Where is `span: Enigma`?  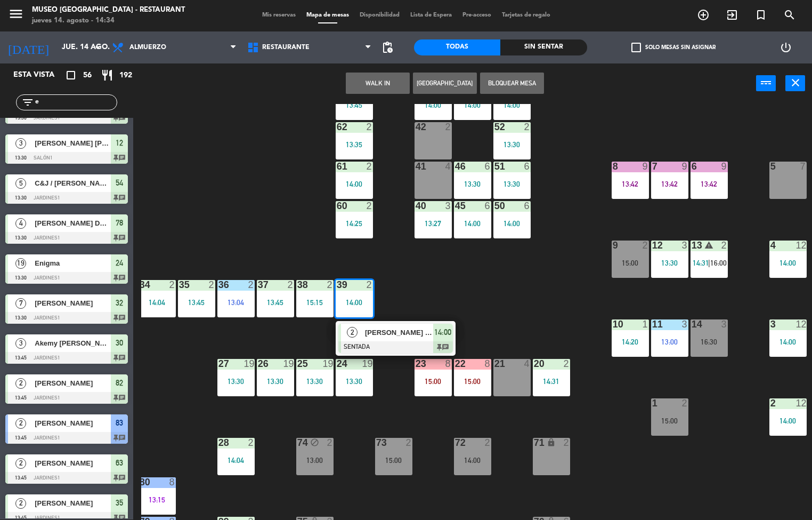 span: Enigma is located at coordinates (72, 263).